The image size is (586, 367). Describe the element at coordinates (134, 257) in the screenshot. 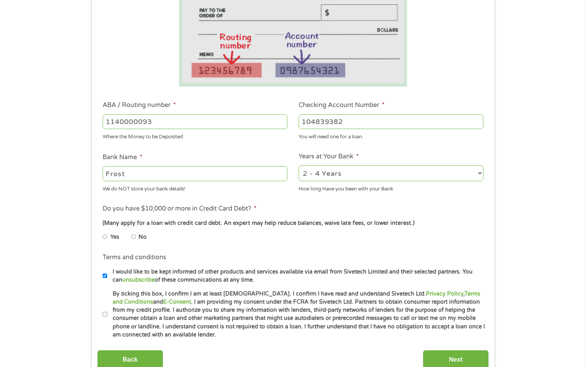

I see `label: Terms and conditions` at that location.